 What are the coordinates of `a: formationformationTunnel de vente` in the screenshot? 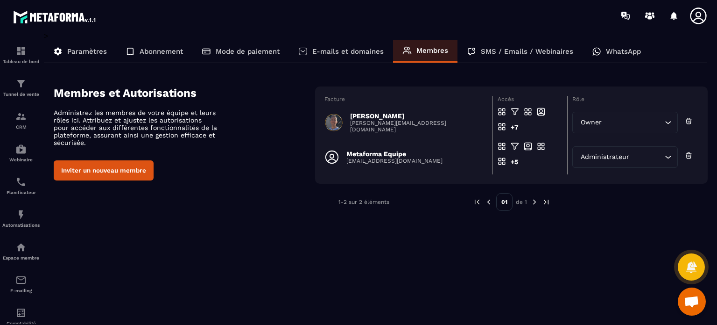 It's located at (21, 87).